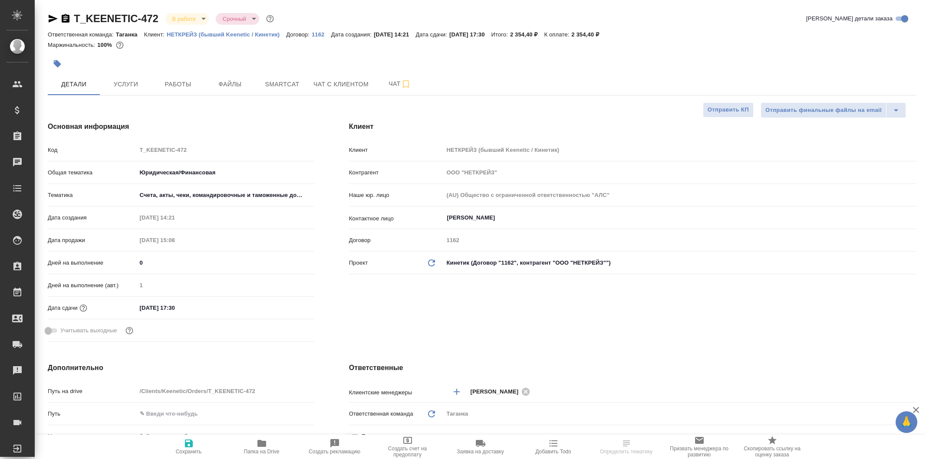  Describe the element at coordinates (120, 45) in the screenshot. I see `button: 0.00 RUB;` at that location.